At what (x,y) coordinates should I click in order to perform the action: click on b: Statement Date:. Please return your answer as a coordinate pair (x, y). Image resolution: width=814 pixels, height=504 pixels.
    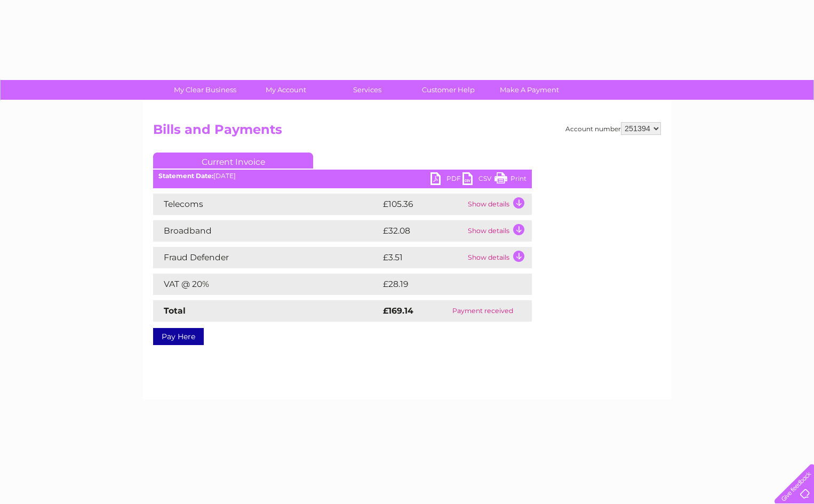
    Looking at the image, I should click on (186, 176).